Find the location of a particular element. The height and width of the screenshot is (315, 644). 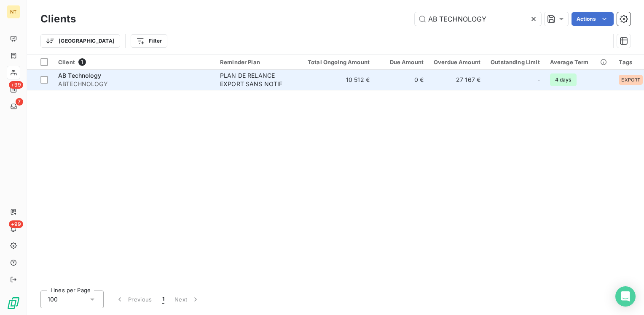

button: Next is located at coordinates (187, 299).